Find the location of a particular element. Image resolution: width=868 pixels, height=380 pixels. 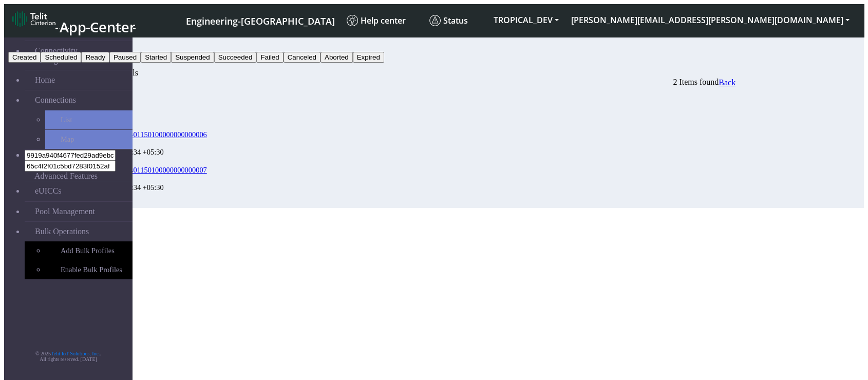

button: Aborted is located at coordinates (337, 57).